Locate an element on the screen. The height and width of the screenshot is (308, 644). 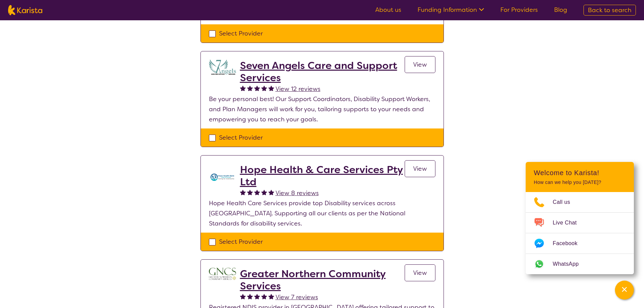
p: Be your personal best! Our Support Coordinators, Disability Support Workers, and Plan Managers wi... is located at coordinates (322, 109).